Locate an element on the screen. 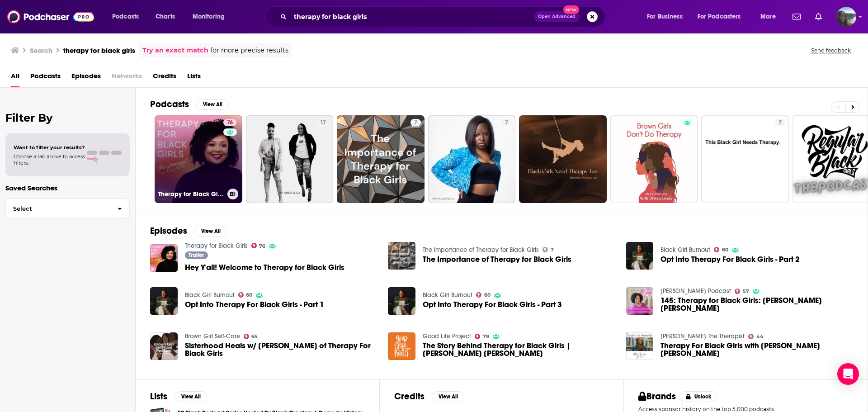 The height and width of the screenshot is (412, 868). button: Send feedback is located at coordinates (831, 51).